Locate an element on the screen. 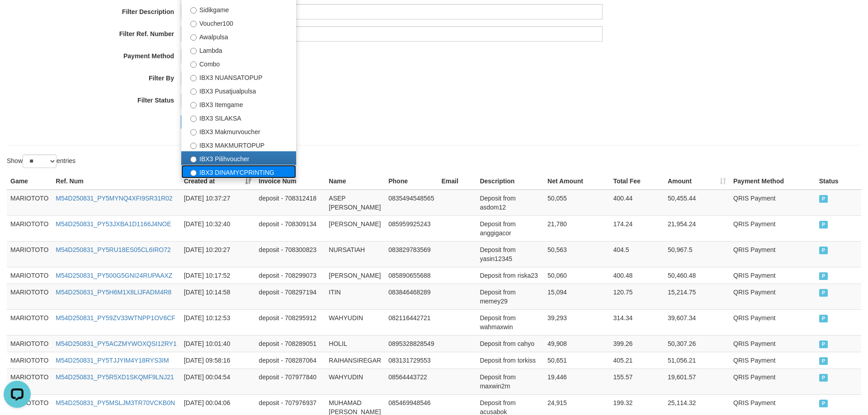 Image resolution: width=868 pixels, height=415 pixels. td: 08564443722 is located at coordinates (411, 381).